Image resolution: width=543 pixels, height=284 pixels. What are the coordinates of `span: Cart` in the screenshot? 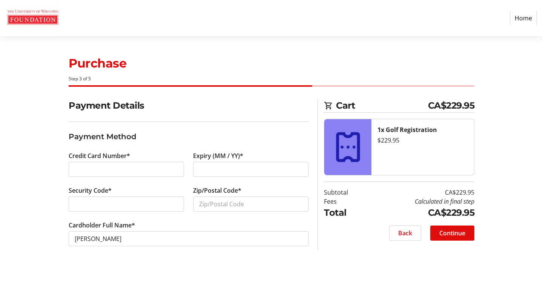 It's located at (382, 106).